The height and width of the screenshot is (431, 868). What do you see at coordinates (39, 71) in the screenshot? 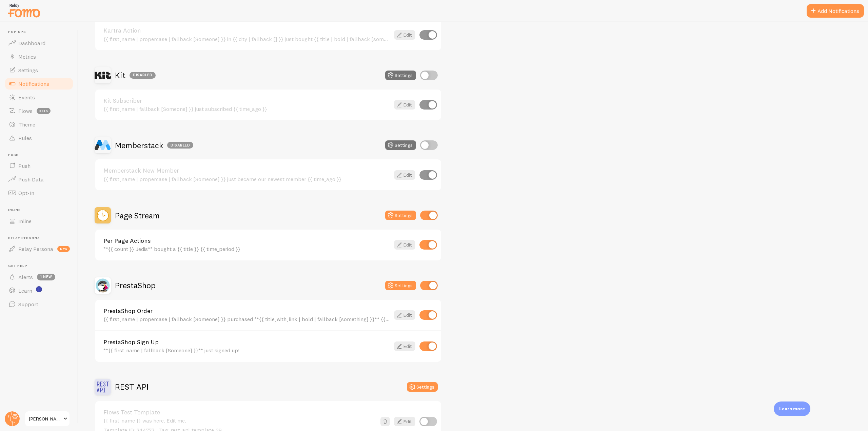
I see `a: Settings` at bounding box center [39, 71].